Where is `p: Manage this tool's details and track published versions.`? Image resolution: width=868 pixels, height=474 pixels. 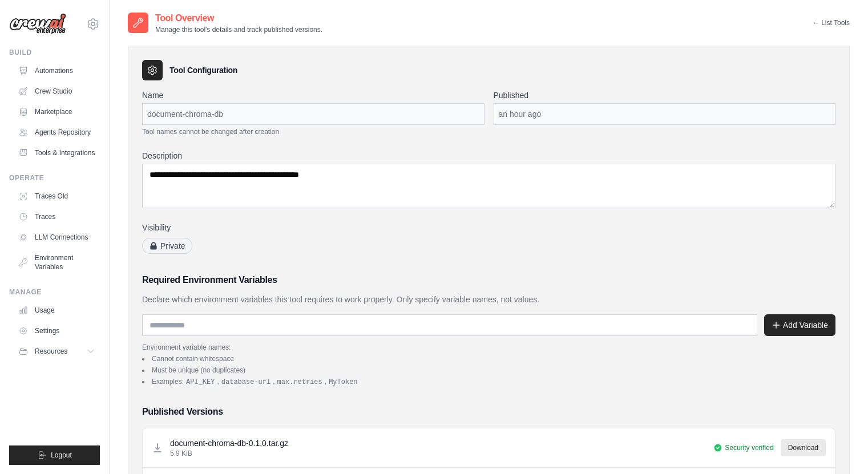 p: Manage this tool's details and track published versions. is located at coordinates (238, 29).